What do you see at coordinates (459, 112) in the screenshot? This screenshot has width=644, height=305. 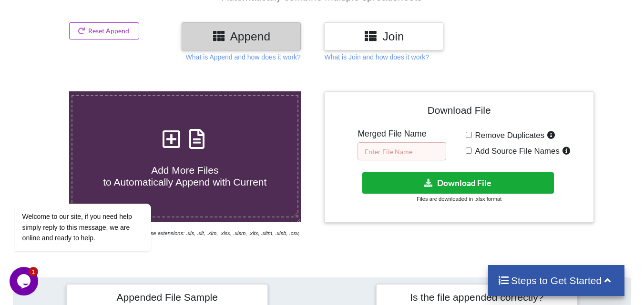 I see `h4: Download File` at bounding box center [459, 112].